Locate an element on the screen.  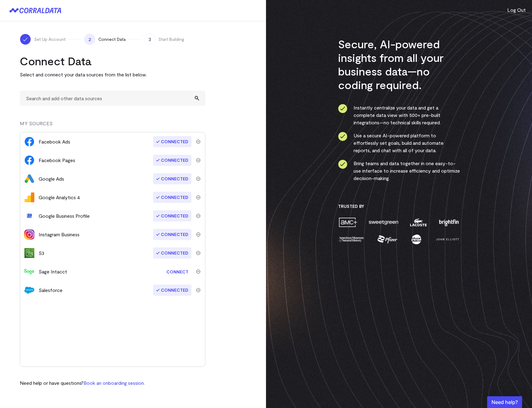
img: google_ads-c8121f33.png is located at coordinates (29, 179).